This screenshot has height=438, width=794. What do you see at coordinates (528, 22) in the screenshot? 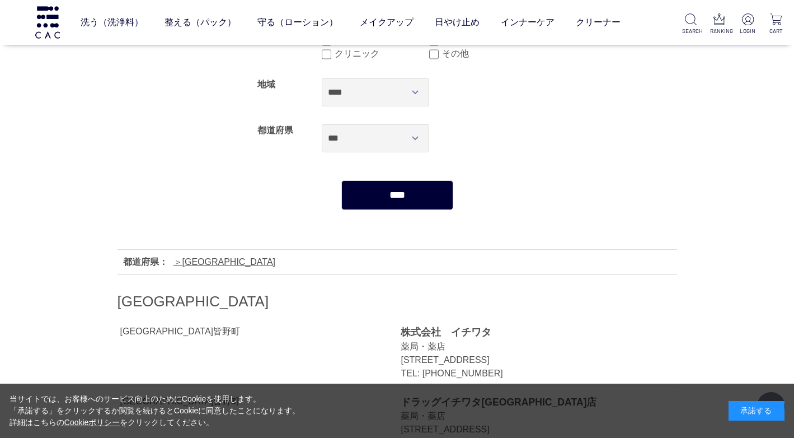
I see `a: インナーケア` at bounding box center [528, 22].